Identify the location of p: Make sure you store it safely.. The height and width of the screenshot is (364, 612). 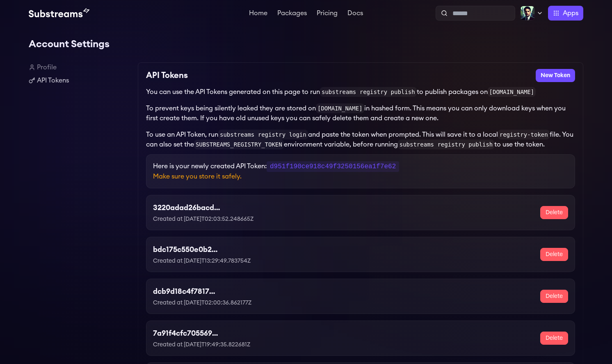
(361, 176).